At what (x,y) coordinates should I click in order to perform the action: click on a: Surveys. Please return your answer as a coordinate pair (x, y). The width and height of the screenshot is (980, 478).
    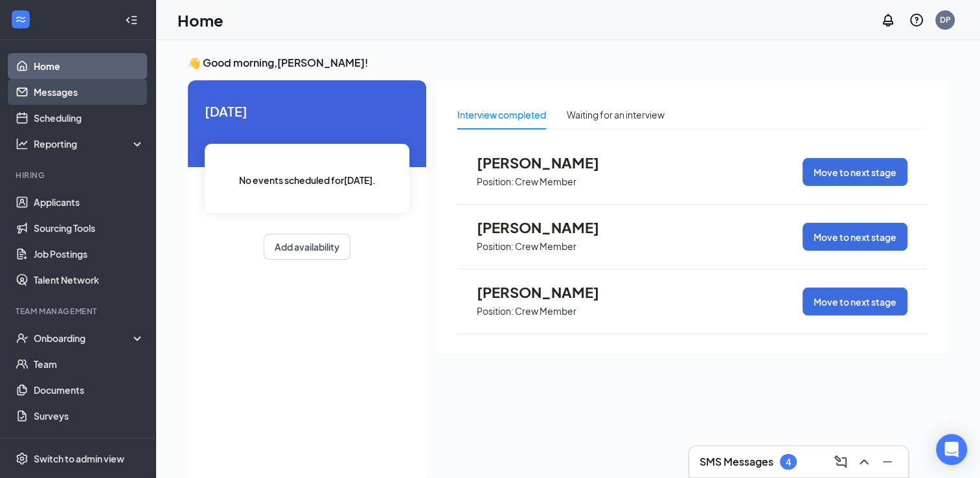
    Looking at the image, I should click on (89, 415).